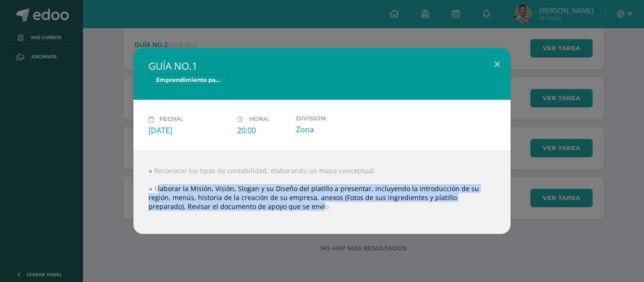  What do you see at coordinates (263, 131) in the screenshot?
I see `div: 20:00` at bounding box center [263, 131].